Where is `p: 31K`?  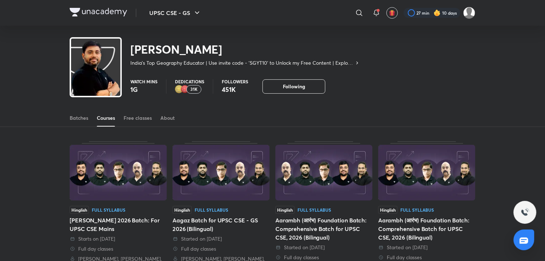 p: 31K is located at coordinates (194, 89).